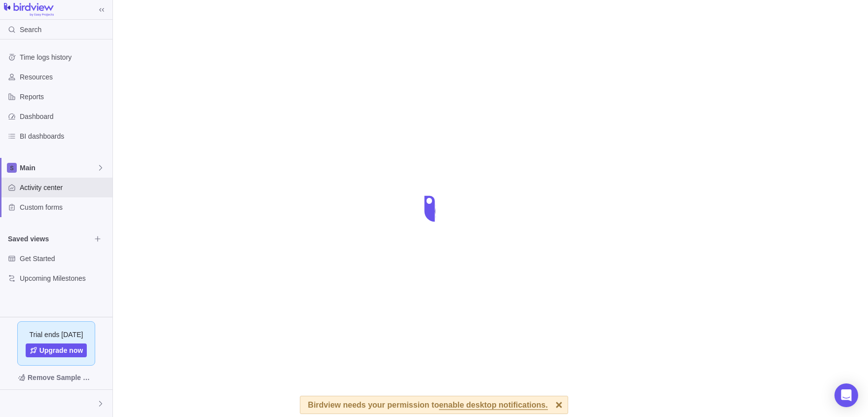 The height and width of the screenshot is (417, 868). What do you see at coordinates (434, 209) in the screenshot?
I see `div: loading` at bounding box center [434, 209].